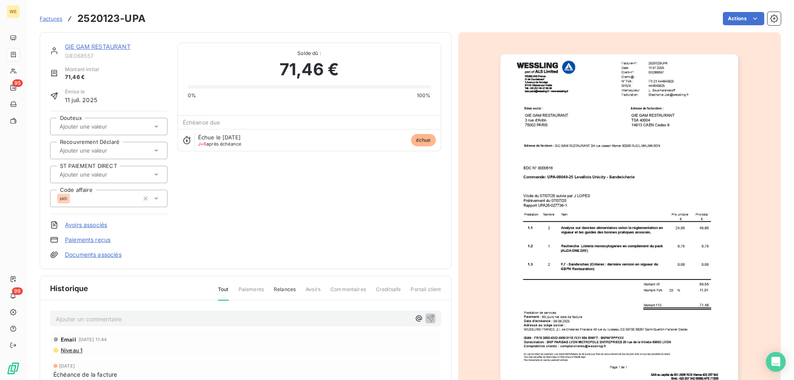 The image size is (794, 380). What do you see at coordinates (744, 19) in the screenshot?
I see `button: Actions` at bounding box center [744, 19].